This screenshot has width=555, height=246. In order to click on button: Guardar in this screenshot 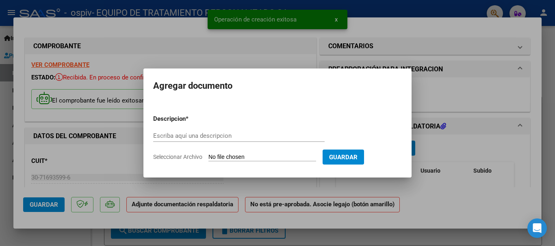, I will do `click(343, 157)`.